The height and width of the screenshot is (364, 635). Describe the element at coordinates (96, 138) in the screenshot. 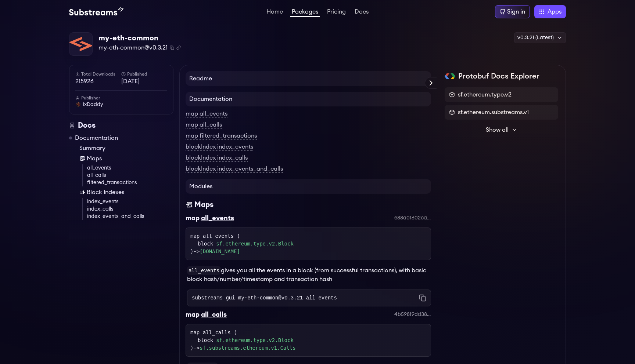

I see `a: Documentation` at that location.